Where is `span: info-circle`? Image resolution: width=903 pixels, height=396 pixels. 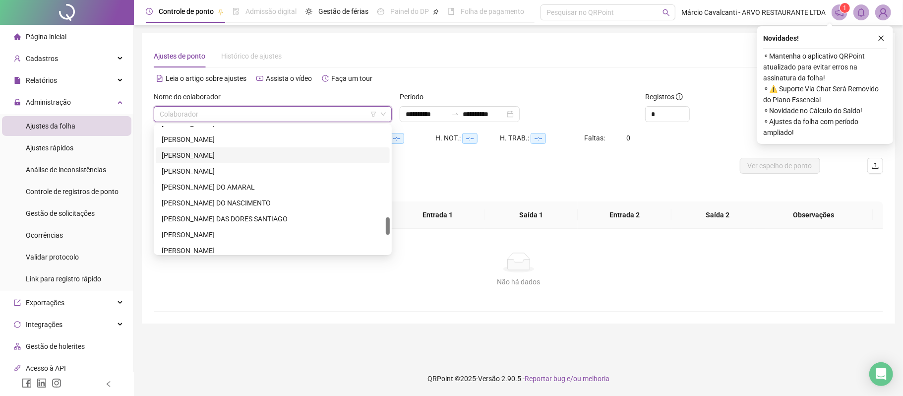
span: info-circle is located at coordinates (680, 97).